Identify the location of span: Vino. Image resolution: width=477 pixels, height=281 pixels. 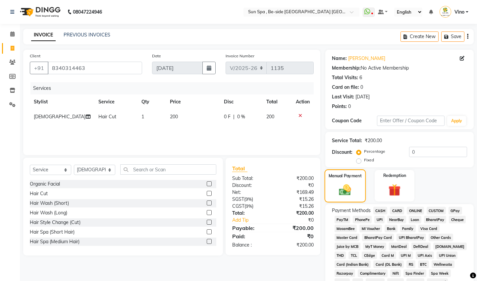
(460, 12).